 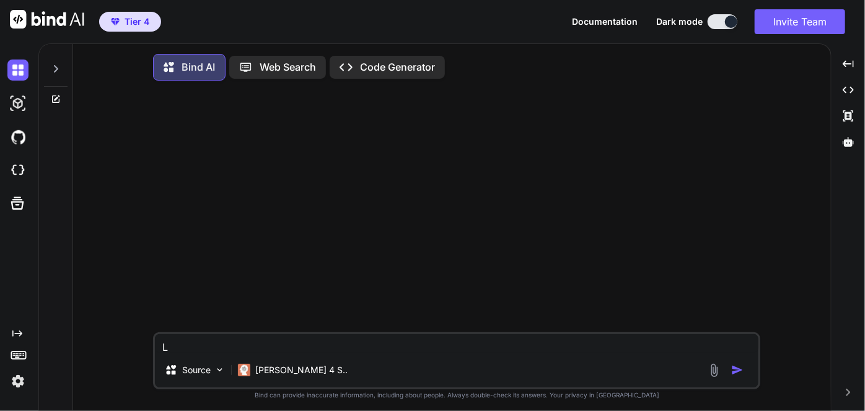 What do you see at coordinates (605, 22) in the screenshot?
I see `button: Documentation` at bounding box center [605, 22].